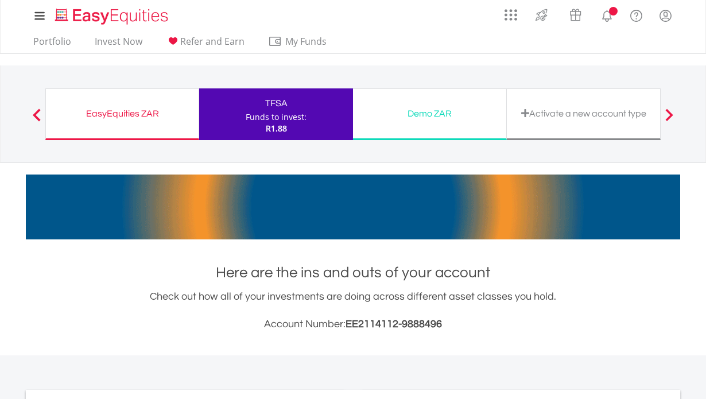 The height and width of the screenshot is (399, 706). Describe the element at coordinates (212, 41) in the screenshot. I see `span: Refer and Earn` at that location.